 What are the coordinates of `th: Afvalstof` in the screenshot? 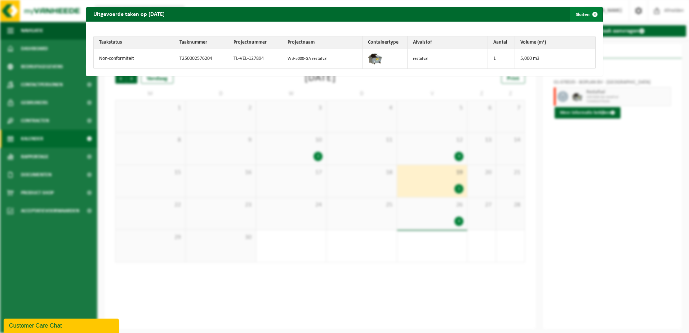 It's located at (447, 42).